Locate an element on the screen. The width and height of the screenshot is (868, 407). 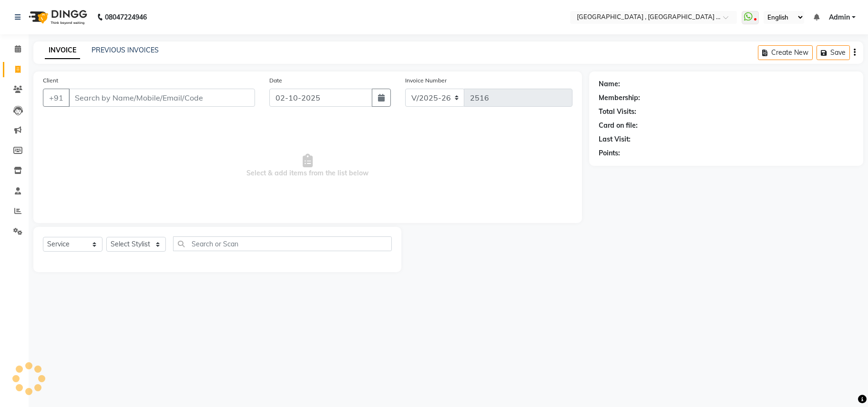
div: Points: is located at coordinates (610, 153).